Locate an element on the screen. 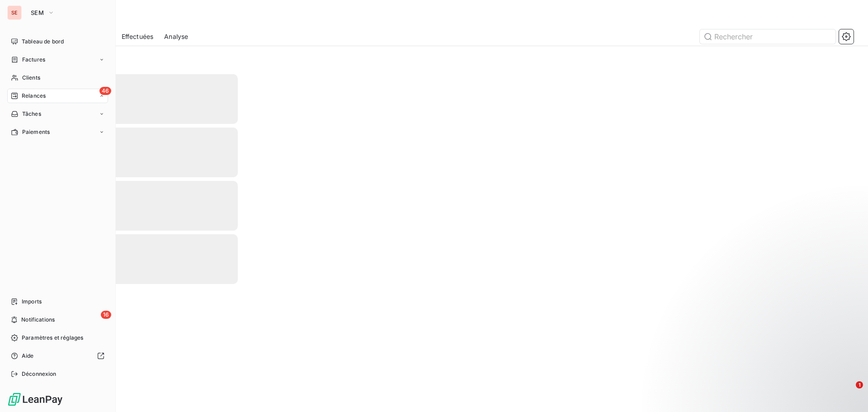 The image size is (868, 412). span: Effectuées is located at coordinates (137, 36).